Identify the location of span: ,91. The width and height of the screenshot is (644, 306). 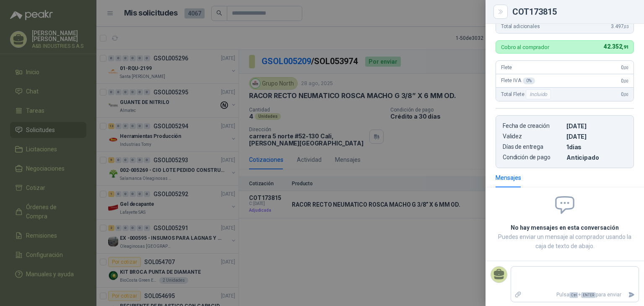
(625, 47).